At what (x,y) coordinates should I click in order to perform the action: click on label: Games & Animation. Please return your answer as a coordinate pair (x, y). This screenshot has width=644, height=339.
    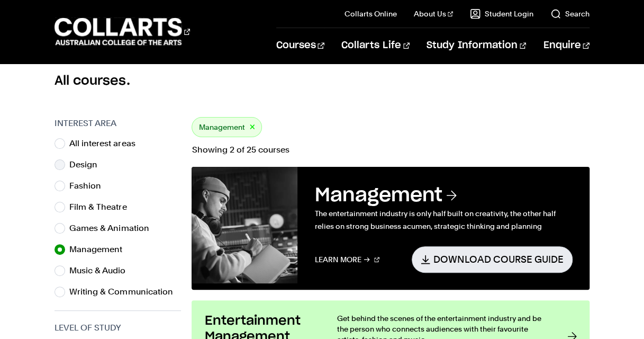
    Looking at the image, I should click on (113, 228).